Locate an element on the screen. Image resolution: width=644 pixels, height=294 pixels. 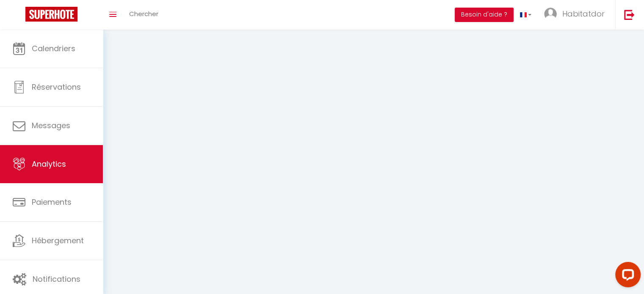
img: Super Booking is located at coordinates (51, 14).